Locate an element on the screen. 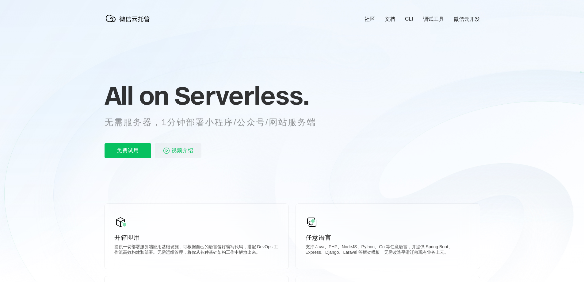 This screenshot has height=282, width=584. img: video_play.svg is located at coordinates (166, 150).